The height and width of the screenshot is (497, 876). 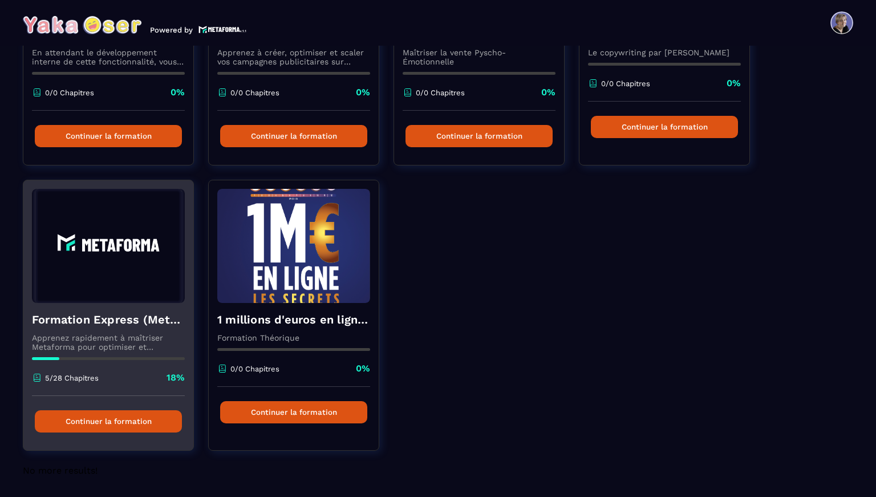 I want to click on p: Apprenez à créer, optimiser et scaler vos campagnes publicitaires sur Facebook et Instagram., so click(x=294, y=57).